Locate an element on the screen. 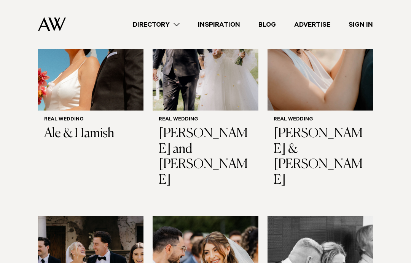 The width and height of the screenshot is (411, 263). img: Auckland Weddings Logo is located at coordinates (52, 24).